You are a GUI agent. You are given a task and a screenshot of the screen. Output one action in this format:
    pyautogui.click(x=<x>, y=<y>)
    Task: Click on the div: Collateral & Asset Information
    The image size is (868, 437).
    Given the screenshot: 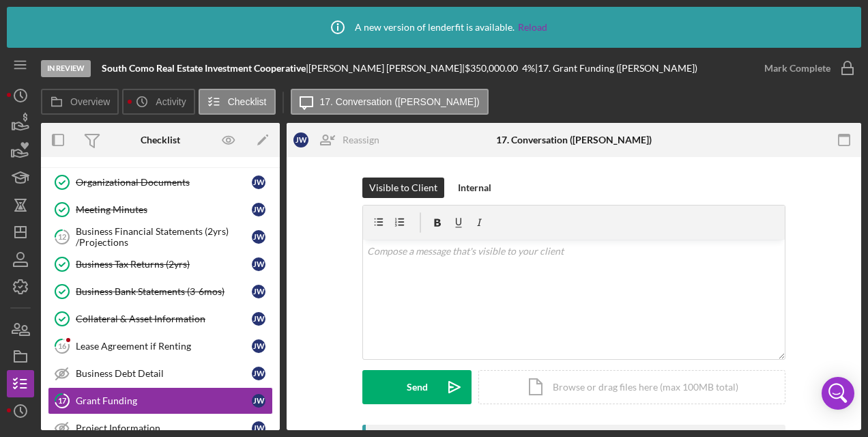 What is the action you would take?
    pyautogui.click(x=164, y=319)
    